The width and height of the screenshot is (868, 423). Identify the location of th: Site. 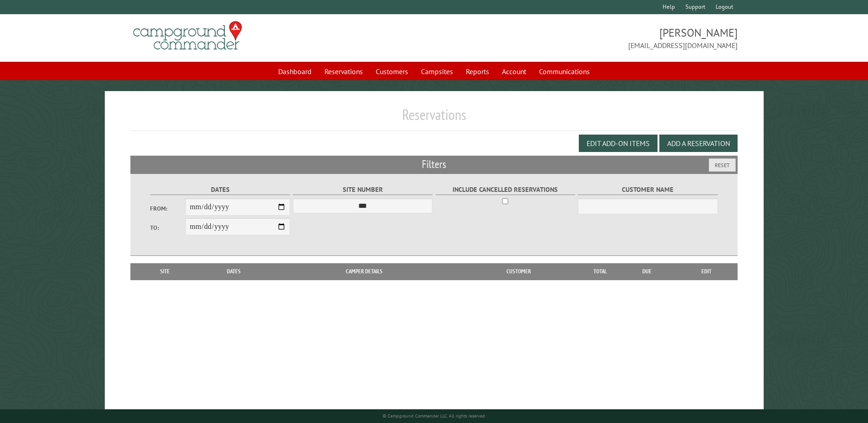
(165, 272).